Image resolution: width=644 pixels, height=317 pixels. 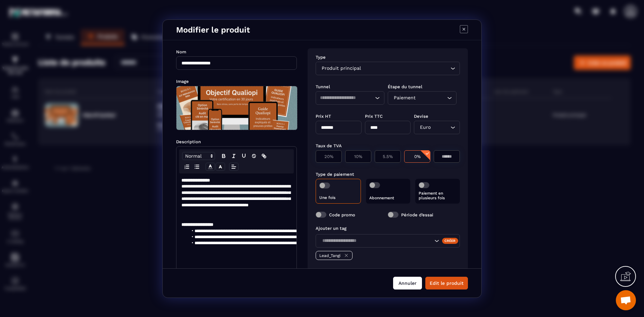 I want to click on label: Tunnel, so click(x=322, y=86).